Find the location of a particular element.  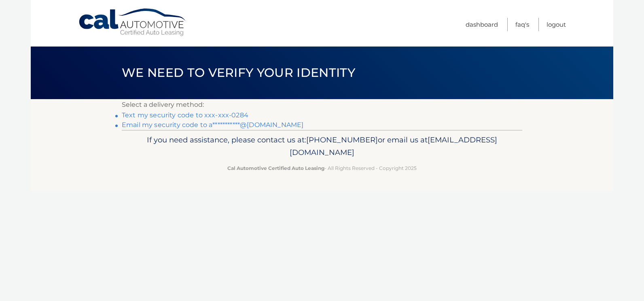

a: Dashboard is located at coordinates (481, 24).